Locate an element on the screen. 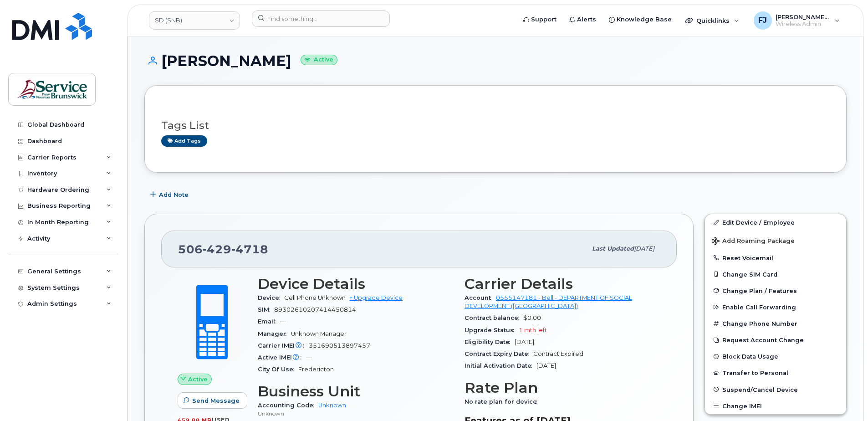 Image resolution: width=868 pixels, height=421 pixels. span: Account is located at coordinates (480, 298).